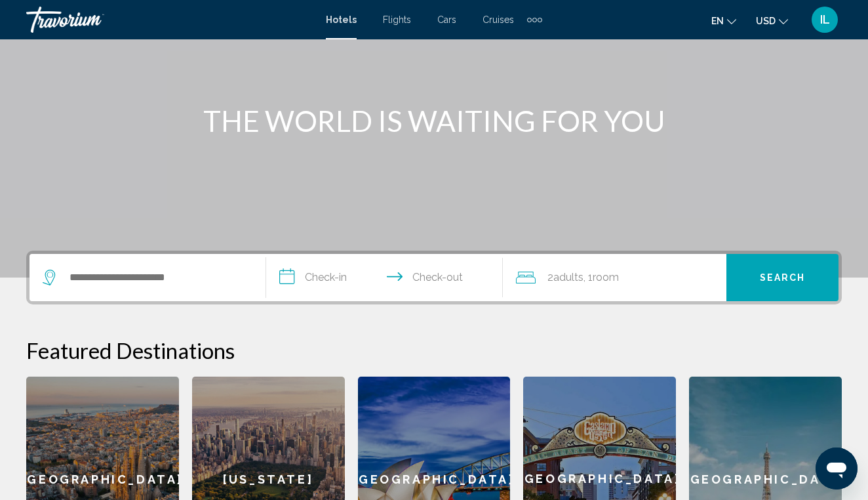 This screenshot has width=868, height=500. I want to click on a: Flights, so click(397, 20).